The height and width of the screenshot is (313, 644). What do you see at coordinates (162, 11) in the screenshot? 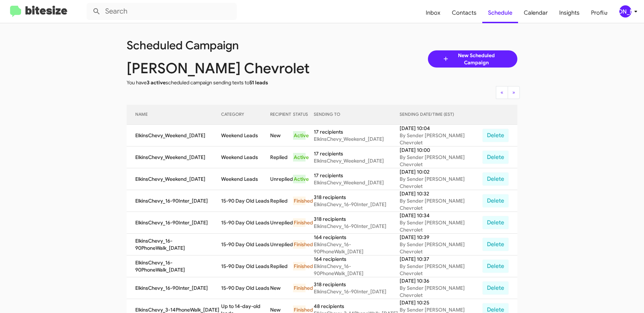
I see `input: Search` at bounding box center [162, 11].